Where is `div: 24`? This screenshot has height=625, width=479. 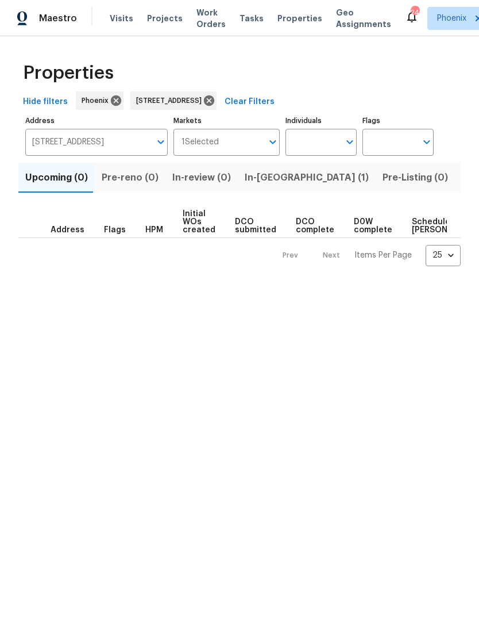
div: 24 is located at coordinates (415, 13).